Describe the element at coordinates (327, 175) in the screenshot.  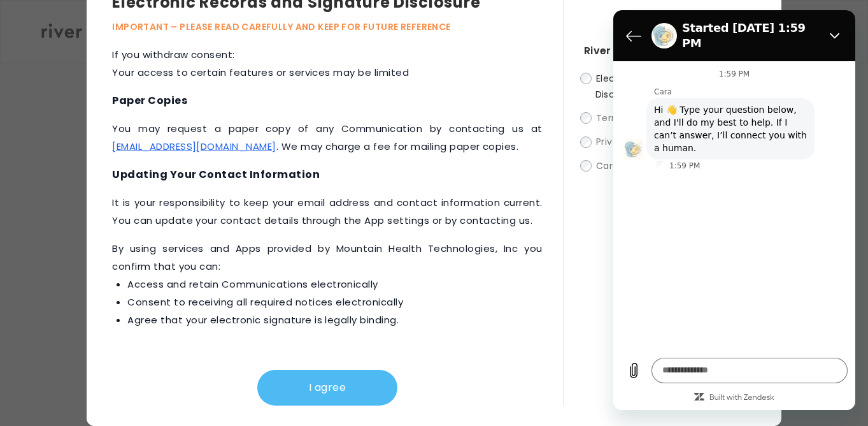
I see `h4: Updating Your Contact Information` at that location.